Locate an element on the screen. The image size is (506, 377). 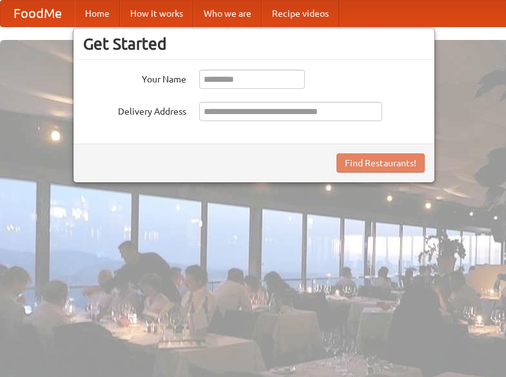
button: Find Restaurants! is located at coordinates (380, 163).